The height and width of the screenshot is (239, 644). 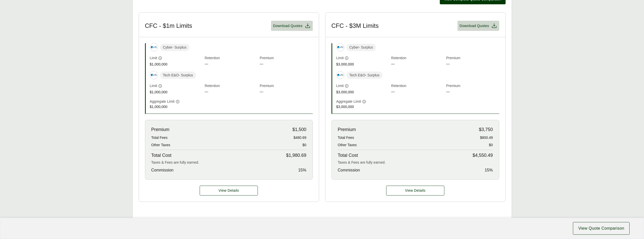 What do you see at coordinates (482, 156) in the screenshot?
I see `span: $4,550.49` at bounding box center [482, 156].